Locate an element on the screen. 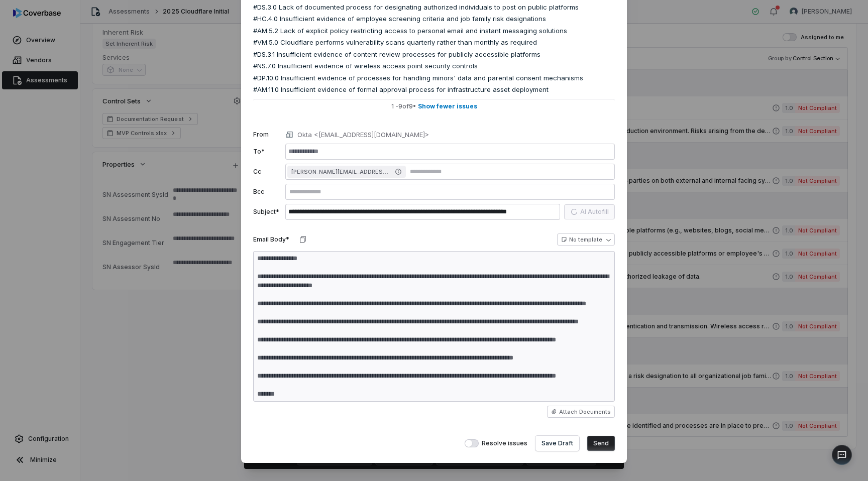  label: Bcc is located at coordinates (267, 192).